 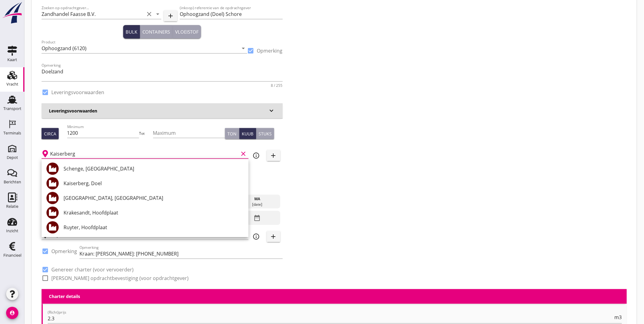 What do you see at coordinates (231, 14) in the screenshot?
I see `input: (inkoop) referentie van de opdrachtgever` at bounding box center [231, 14].